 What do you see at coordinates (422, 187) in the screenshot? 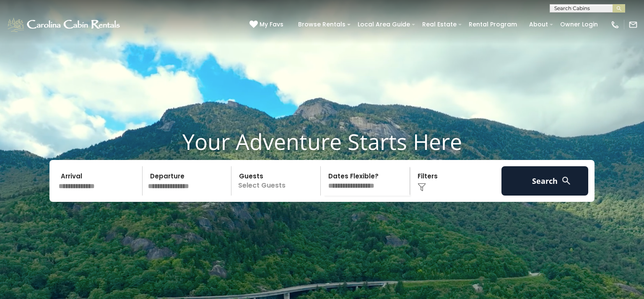
I see `img: filter--v1.png` at bounding box center [422, 187].